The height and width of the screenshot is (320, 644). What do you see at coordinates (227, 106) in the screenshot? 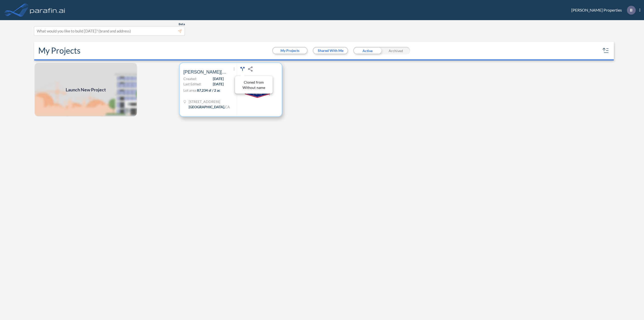
I see `span: CA` at bounding box center [227, 106].